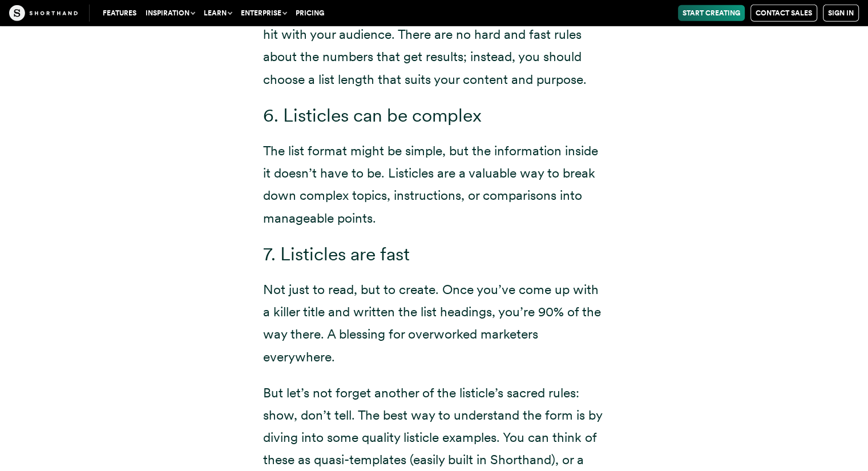  Describe the element at coordinates (434, 185) in the screenshot. I see `p: The list format might be simple, but the information inside it doesn’t have to be. Listicles are ...` at that location.